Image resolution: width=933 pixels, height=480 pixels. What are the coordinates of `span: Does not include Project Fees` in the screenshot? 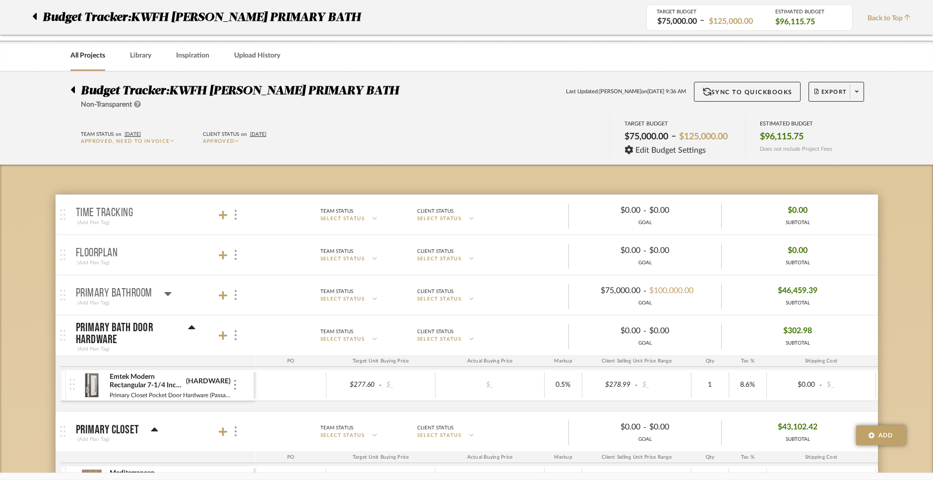 It's located at (796, 149).